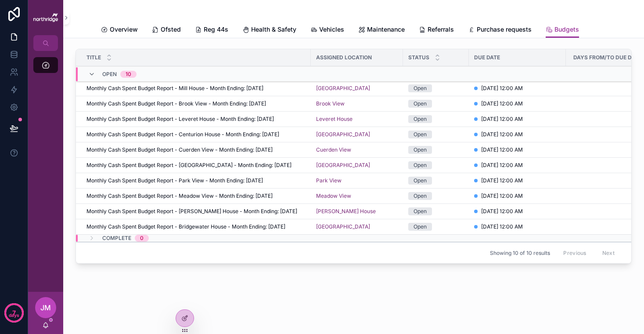  What do you see at coordinates (500, 30) in the screenshot?
I see `a: Purchase requests` at bounding box center [500, 30].